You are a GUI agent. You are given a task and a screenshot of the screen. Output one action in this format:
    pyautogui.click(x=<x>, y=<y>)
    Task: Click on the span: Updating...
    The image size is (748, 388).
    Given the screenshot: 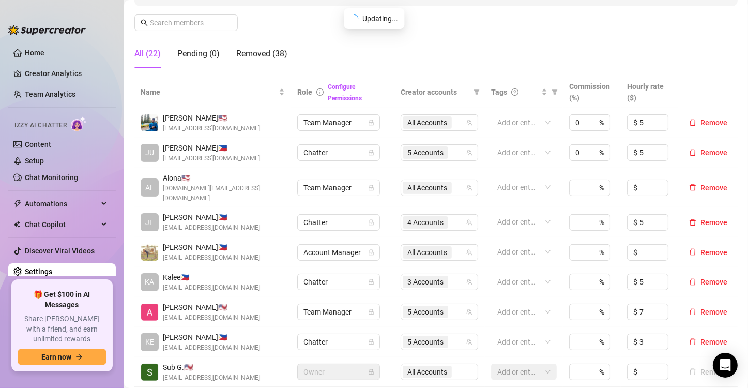 What is the action you would take?
    pyautogui.click(x=380, y=19)
    